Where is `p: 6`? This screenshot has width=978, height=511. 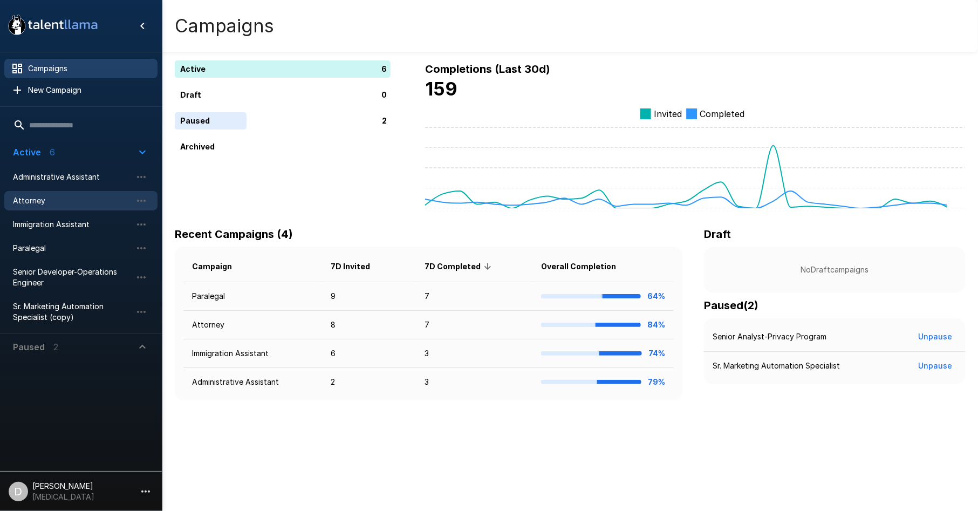
p: 6 is located at coordinates (384, 69).